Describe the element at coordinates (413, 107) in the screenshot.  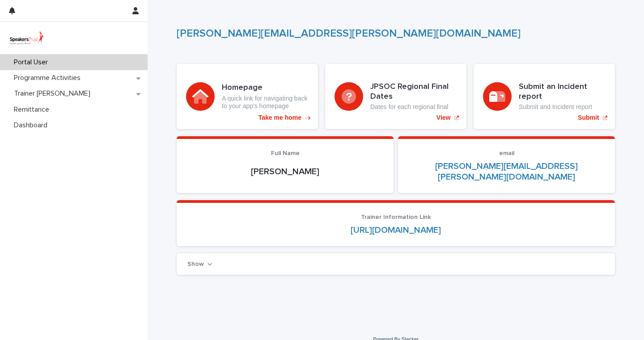
I see `p: Dates for each regional final` at that location.